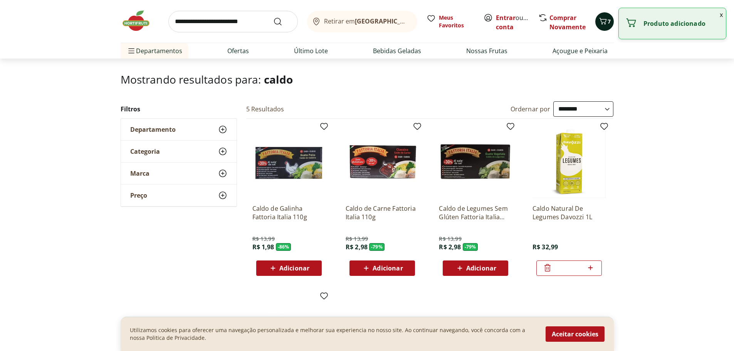 This screenshot has height=351, width=734. I want to click on button: Menu, so click(131, 51).